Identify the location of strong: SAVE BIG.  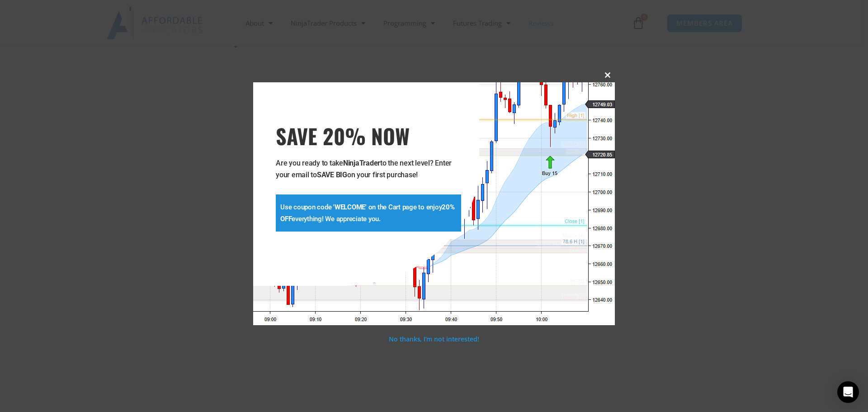
(332, 174).